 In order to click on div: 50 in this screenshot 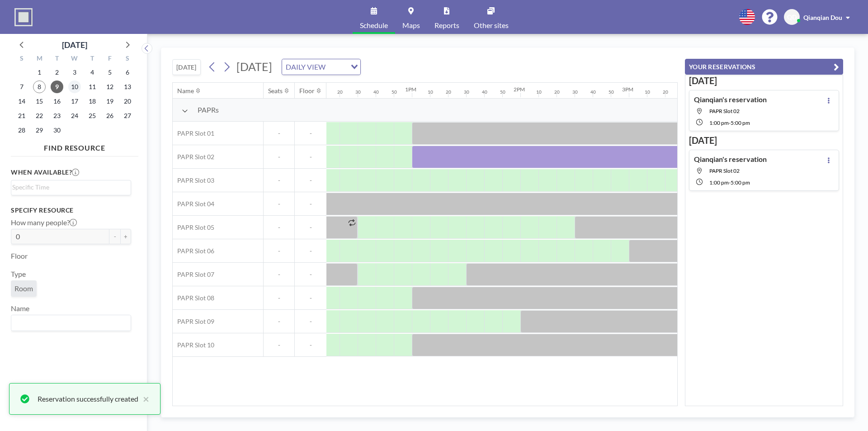, I will do `click(394, 91)`.